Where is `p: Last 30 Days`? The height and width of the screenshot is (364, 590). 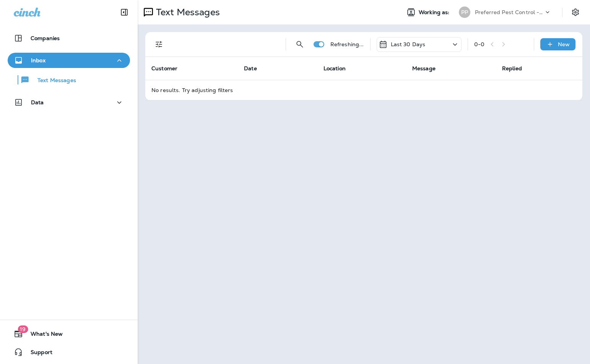
p: Last 30 Days is located at coordinates (408, 45).